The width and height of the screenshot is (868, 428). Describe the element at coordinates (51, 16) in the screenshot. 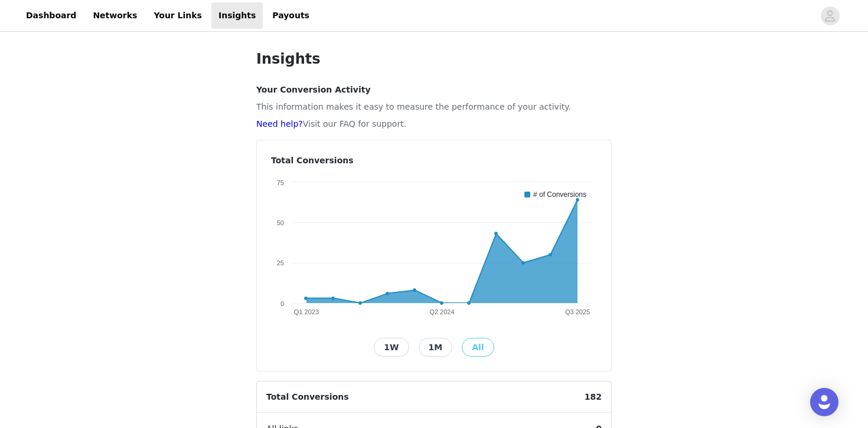

I see `a: Dashboard` at that location.